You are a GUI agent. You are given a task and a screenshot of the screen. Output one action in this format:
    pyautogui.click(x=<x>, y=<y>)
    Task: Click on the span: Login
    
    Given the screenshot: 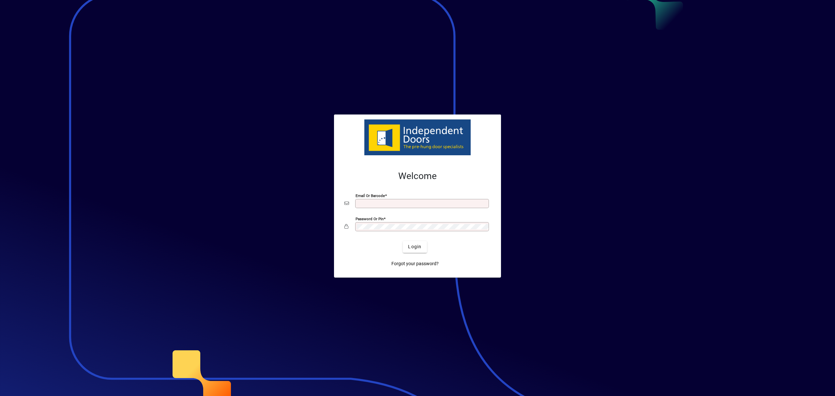 What is the action you would take?
    pyautogui.click(x=415, y=247)
    